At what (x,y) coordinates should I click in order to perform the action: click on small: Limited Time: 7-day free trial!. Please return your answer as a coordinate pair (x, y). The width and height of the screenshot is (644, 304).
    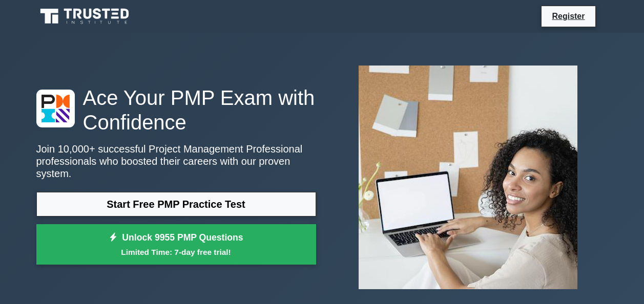
    Looking at the image, I should click on (176, 252).